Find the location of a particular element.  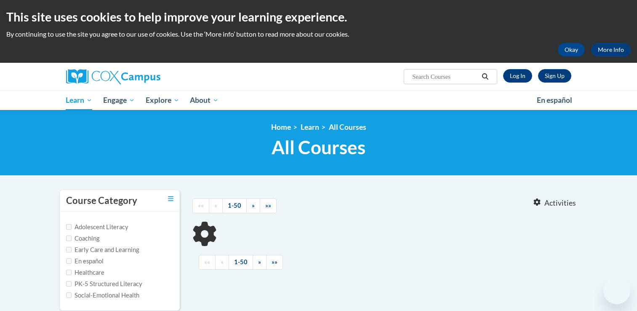

span: Activities is located at coordinates (560, 203).